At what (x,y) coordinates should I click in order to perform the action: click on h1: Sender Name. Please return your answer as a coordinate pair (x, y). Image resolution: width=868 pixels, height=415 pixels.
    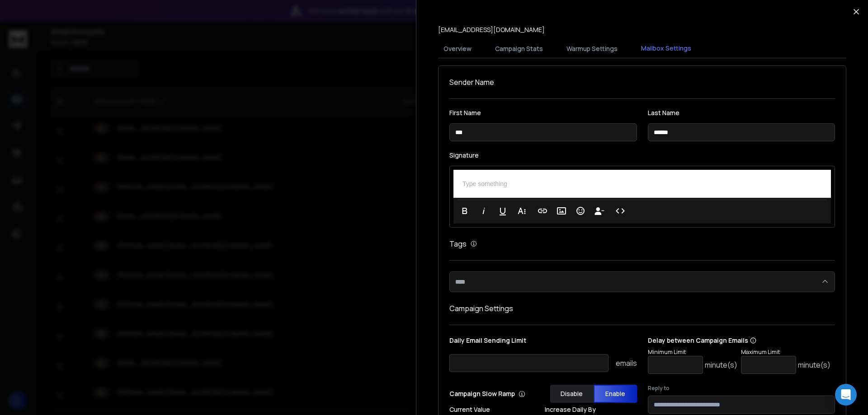
    Looking at the image, I should click on (642, 82).